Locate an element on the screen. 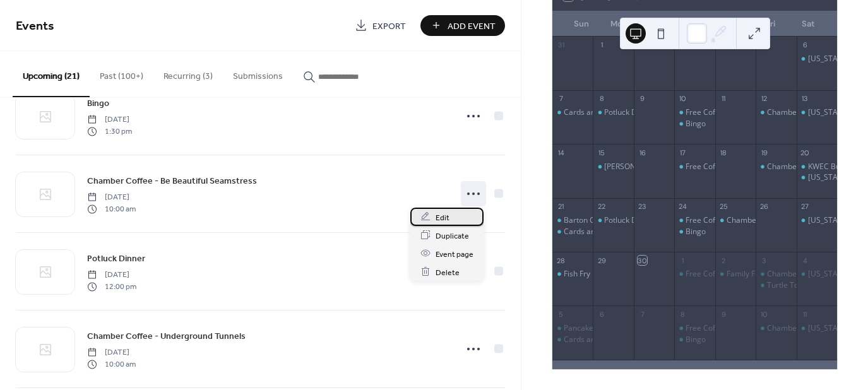 The width and height of the screenshot is (868, 390). button: Upcoming (21) is located at coordinates (51, 74).